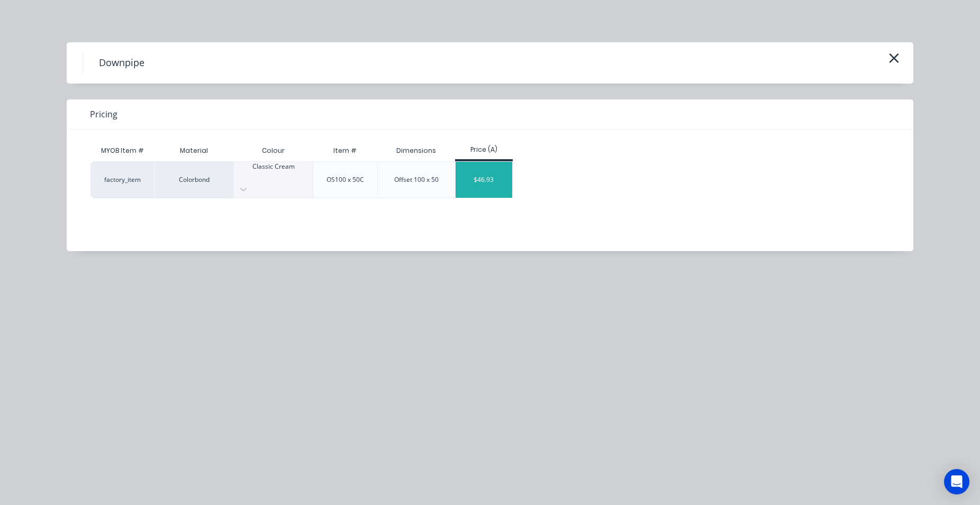 This screenshot has height=505, width=980. What do you see at coordinates (122, 180) in the screenshot?
I see `div: factory_item` at bounding box center [122, 180].